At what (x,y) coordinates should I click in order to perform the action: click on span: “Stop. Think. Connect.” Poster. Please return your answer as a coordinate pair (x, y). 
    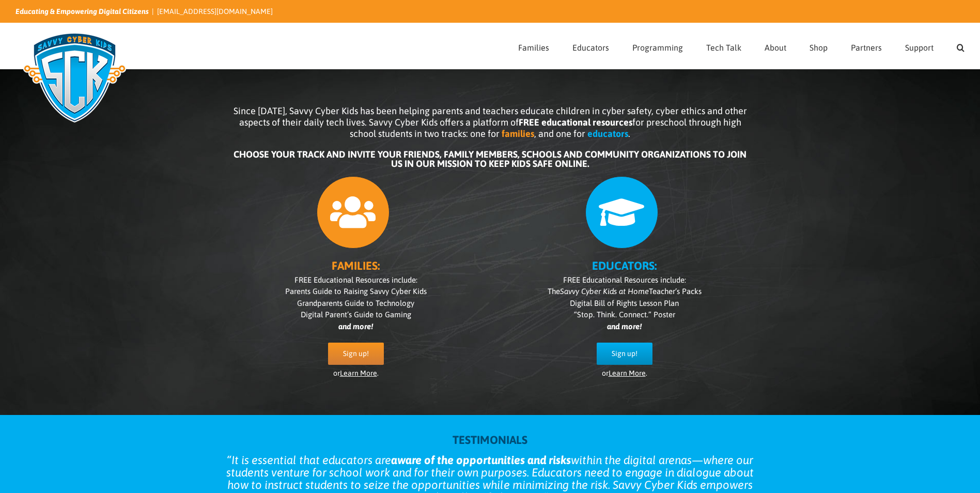
    Looking at the image, I should click on (624, 314).